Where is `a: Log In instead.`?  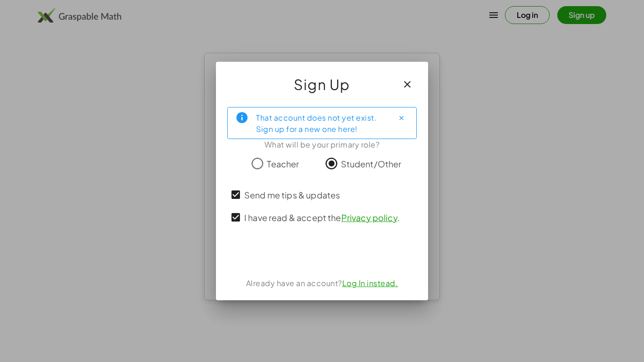
a: Log In instead. is located at coordinates (370, 283).